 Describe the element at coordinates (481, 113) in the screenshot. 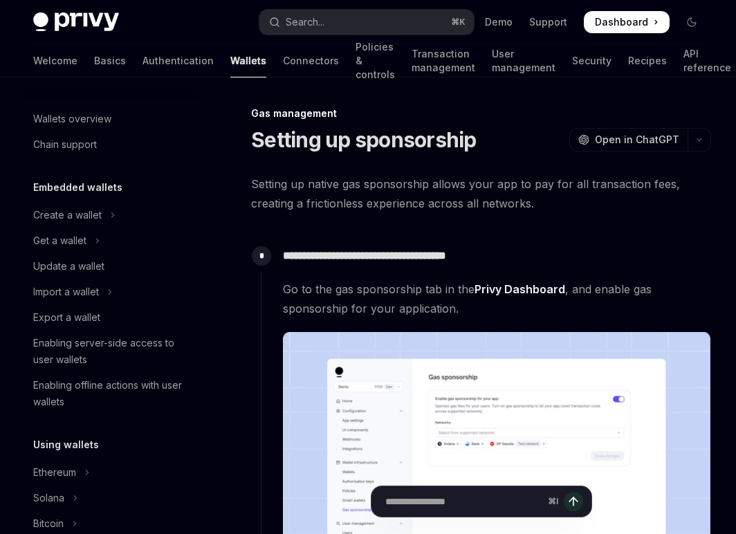

I see `div: Gas management` at that location.